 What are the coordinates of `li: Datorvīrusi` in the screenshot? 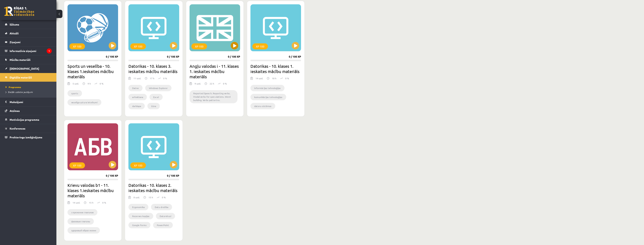 It's located at (166, 216).